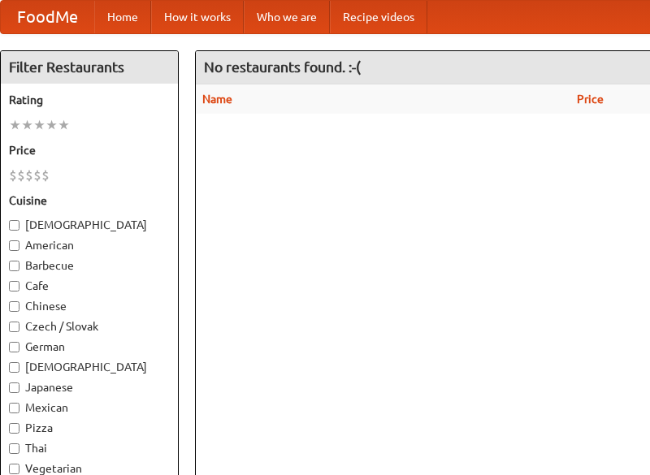 This screenshot has height=475, width=650. Describe the element at coordinates (89, 448) in the screenshot. I see `label: Thai` at that location.